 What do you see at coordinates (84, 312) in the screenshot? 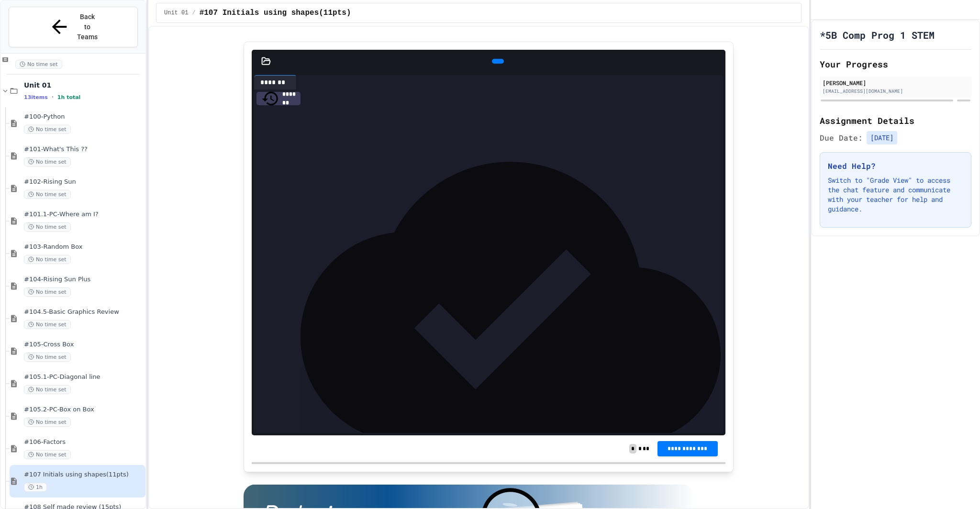
I see `span: #104.5-Basic Graphics Review` at bounding box center [84, 312].